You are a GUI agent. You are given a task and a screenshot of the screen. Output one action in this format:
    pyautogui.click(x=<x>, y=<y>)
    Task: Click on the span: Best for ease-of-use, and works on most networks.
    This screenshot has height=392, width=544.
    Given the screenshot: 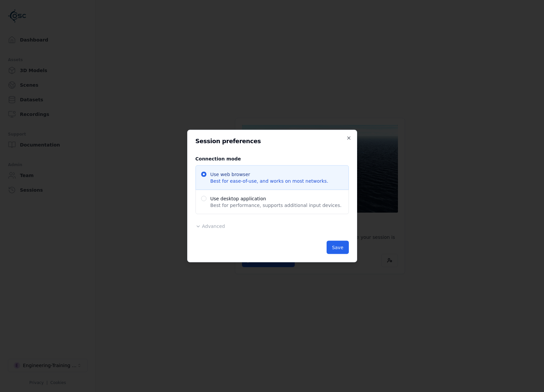 What is the action you would take?
    pyautogui.click(x=269, y=181)
    